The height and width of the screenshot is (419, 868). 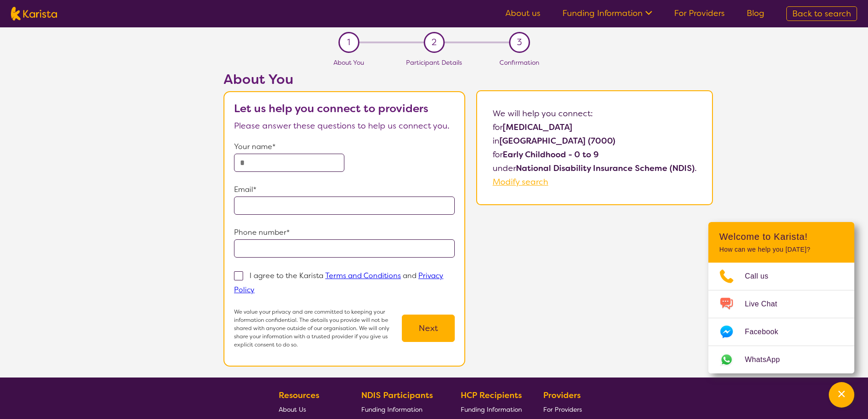 I want to click on button: Channel Menu, so click(x=842, y=394).